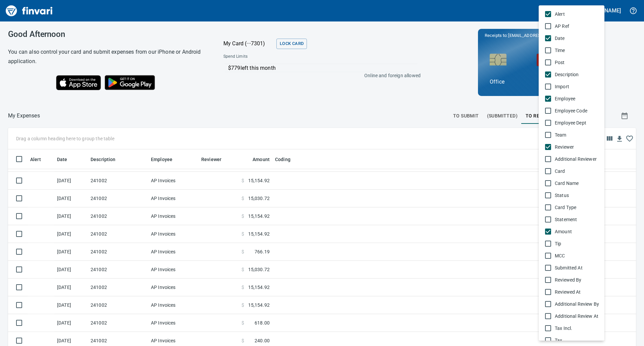  I want to click on li: Import, so click(572, 87).